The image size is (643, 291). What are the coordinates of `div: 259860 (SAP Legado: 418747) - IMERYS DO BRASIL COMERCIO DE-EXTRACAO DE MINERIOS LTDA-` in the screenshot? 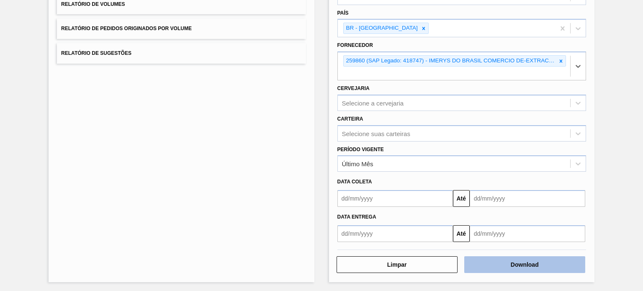 It's located at (450, 61).